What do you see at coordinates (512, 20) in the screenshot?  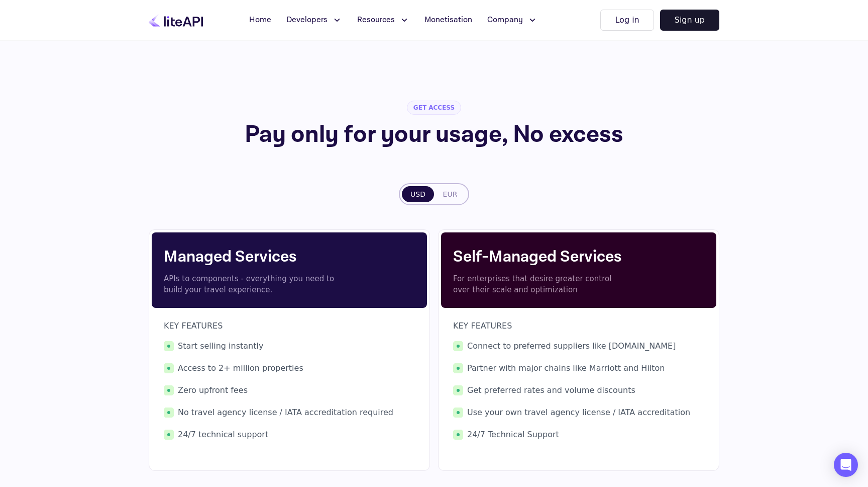 I see `button: Company` at bounding box center [512, 20].